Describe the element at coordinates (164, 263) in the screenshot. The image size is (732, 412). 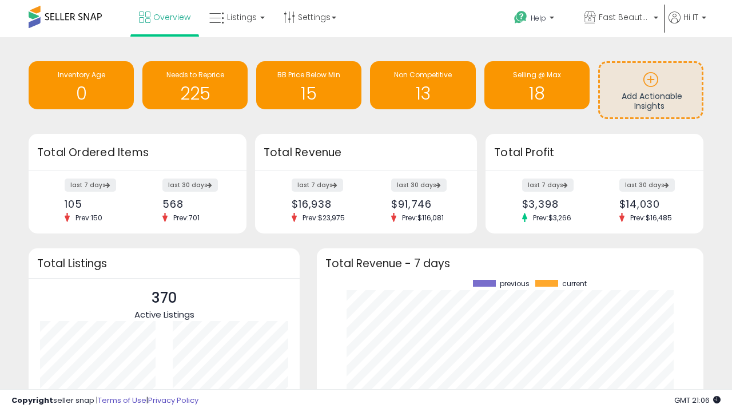
I see `h3: Total Listings` at that location.